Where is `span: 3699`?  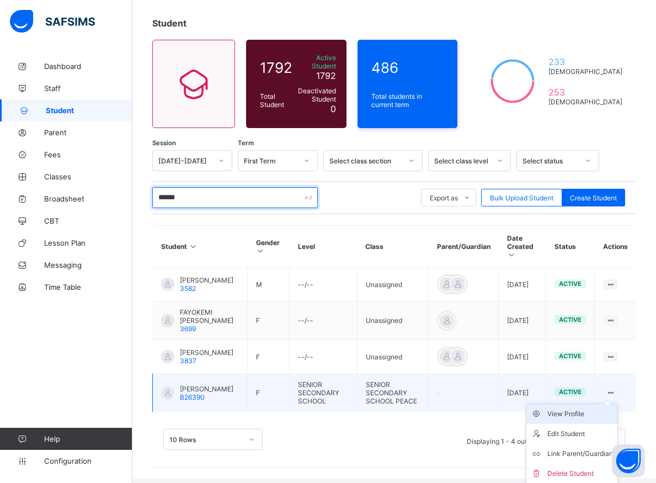
span: 3699 is located at coordinates (188, 328).